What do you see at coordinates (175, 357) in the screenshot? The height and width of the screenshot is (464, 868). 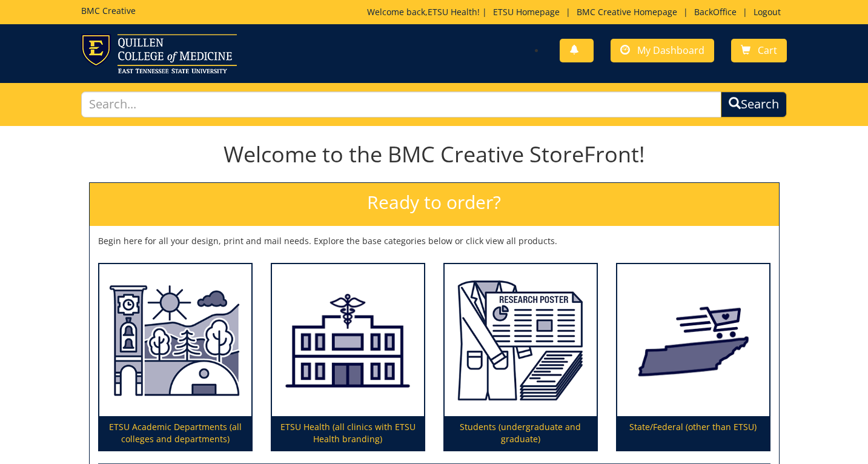 I see `a: ETSU Academic Departments (all colleges and departments)` at bounding box center [175, 357].